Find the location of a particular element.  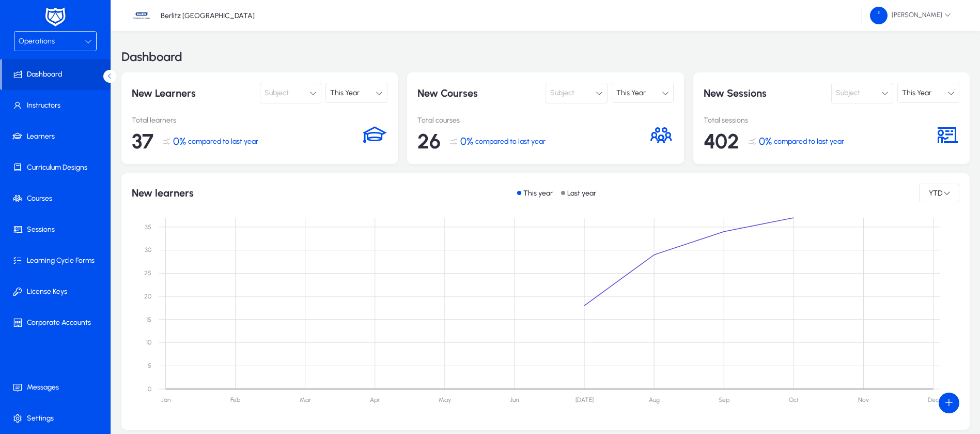

span: Learning Cycle Forms is located at coordinates (57, 261).